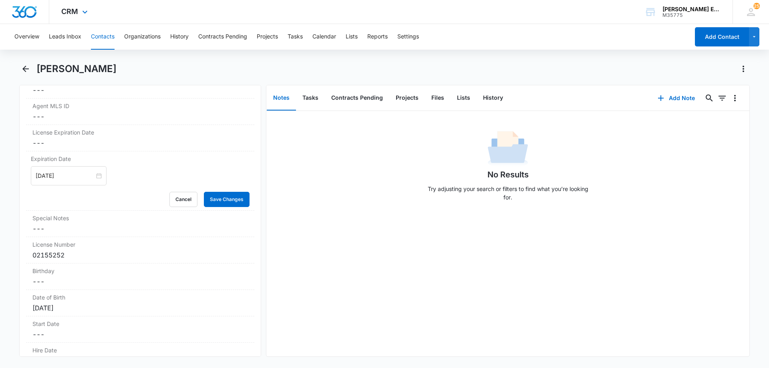 The width and height of the screenshot is (769, 368). Describe the element at coordinates (140, 250) in the screenshot. I see `div: License Number02155252` at that location.